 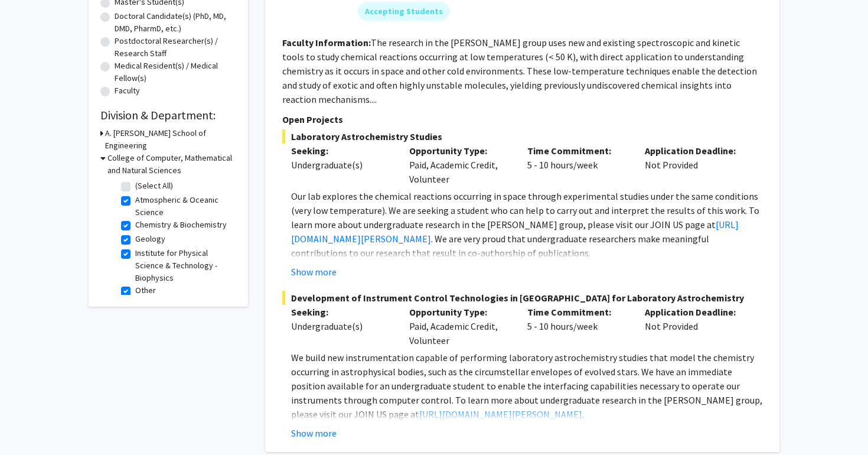 What do you see at coordinates (127, 91) in the screenshot?
I see `label: Faculty` at bounding box center [127, 91].